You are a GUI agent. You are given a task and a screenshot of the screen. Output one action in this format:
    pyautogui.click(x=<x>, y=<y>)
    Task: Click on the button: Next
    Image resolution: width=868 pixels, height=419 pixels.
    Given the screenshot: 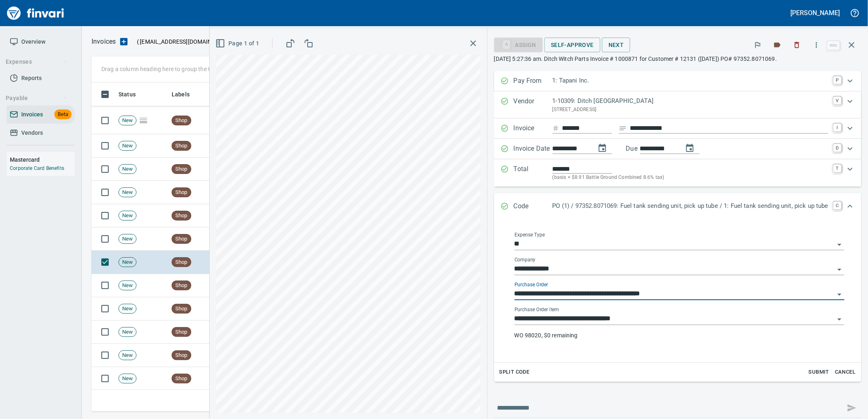 What is the action you would take?
    pyautogui.click(x=616, y=45)
    